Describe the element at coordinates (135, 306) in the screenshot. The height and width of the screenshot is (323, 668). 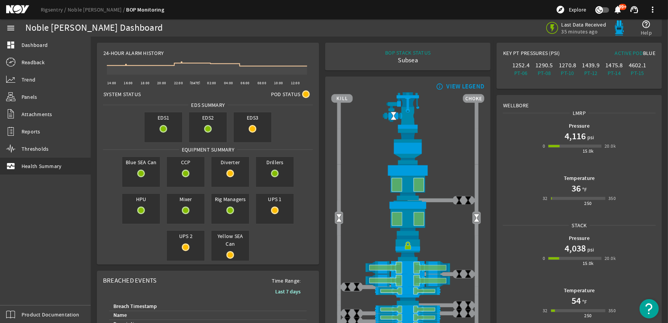
I see `div: Breach Timestamp` at that location.